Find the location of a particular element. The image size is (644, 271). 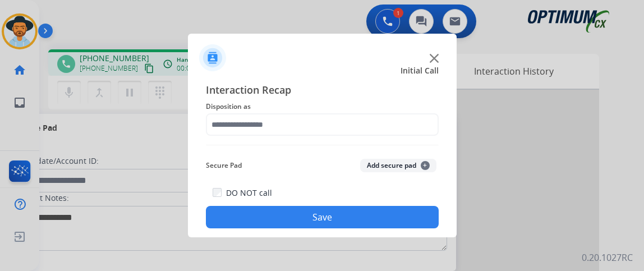

span: Disposition as is located at coordinates (322, 107).